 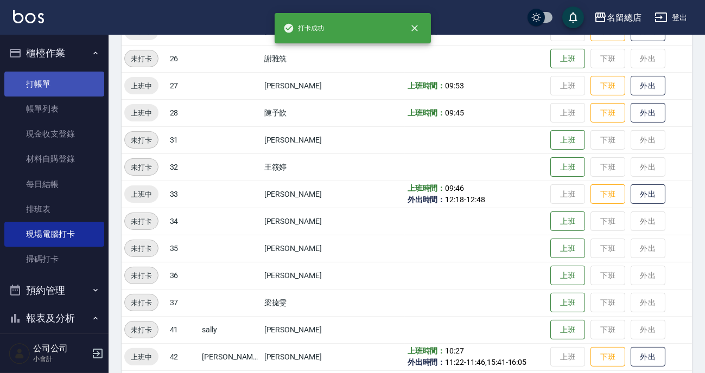 I want to click on span: 12:48, so click(x=476, y=200).